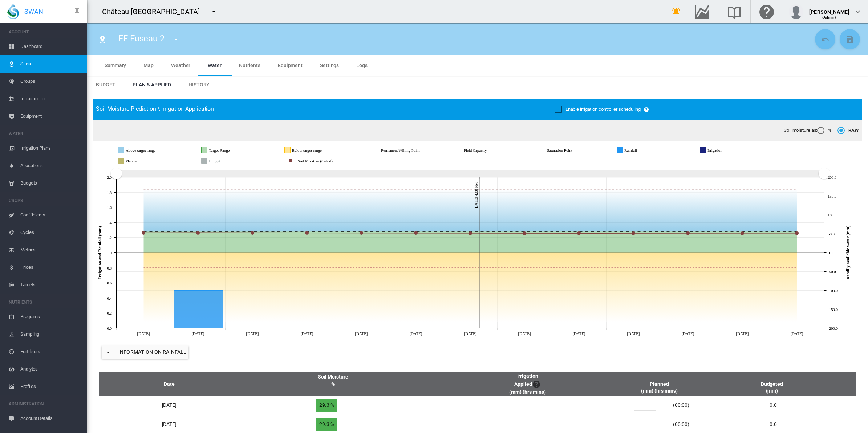  Describe the element at coordinates (603, 109) in the screenshot. I see `span: Enable irrigation controller scheduling` at that location.